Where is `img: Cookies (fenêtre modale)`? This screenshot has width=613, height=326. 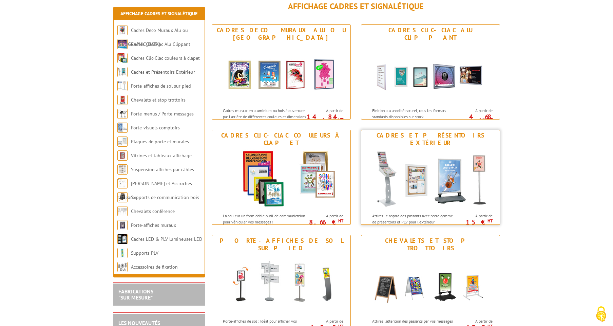 img: Cookies (fenêtre modale) is located at coordinates (601, 314).